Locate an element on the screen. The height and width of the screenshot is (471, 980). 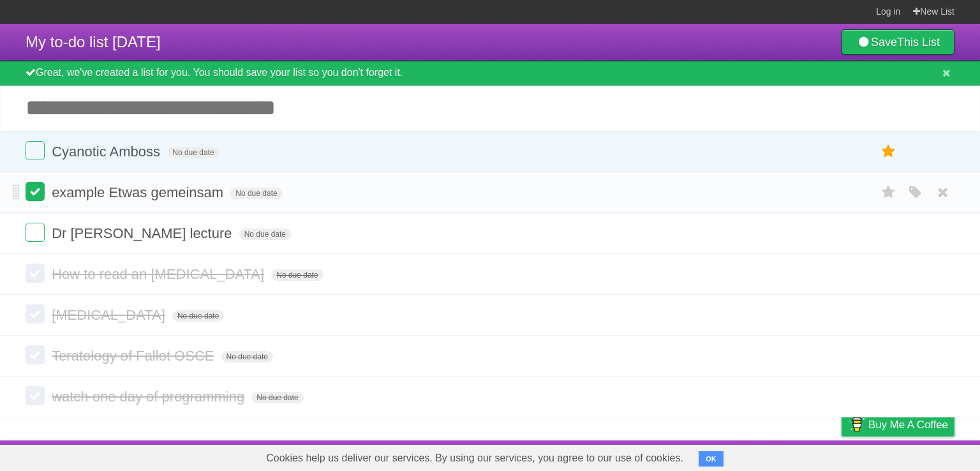
b: This List is located at coordinates (919, 42).